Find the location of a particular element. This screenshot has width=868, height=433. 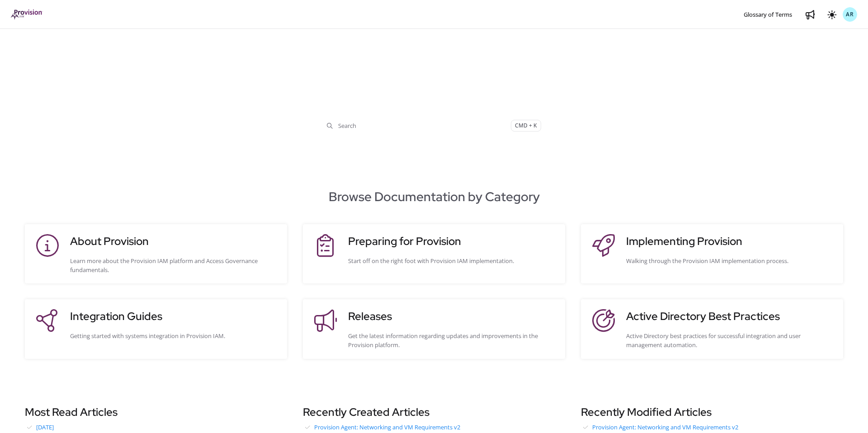

span: AR is located at coordinates (850, 15).